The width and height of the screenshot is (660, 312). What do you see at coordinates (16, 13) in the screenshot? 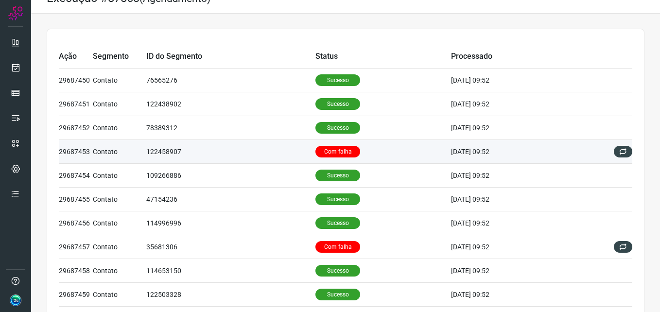
I see `img: Logo` at bounding box center [16, 13].